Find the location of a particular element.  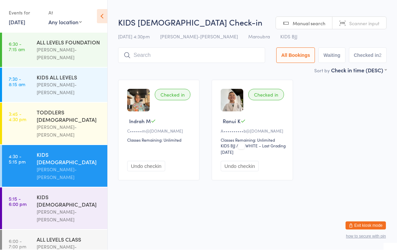

button: Checked in2 is located at coordinates (368, 56).